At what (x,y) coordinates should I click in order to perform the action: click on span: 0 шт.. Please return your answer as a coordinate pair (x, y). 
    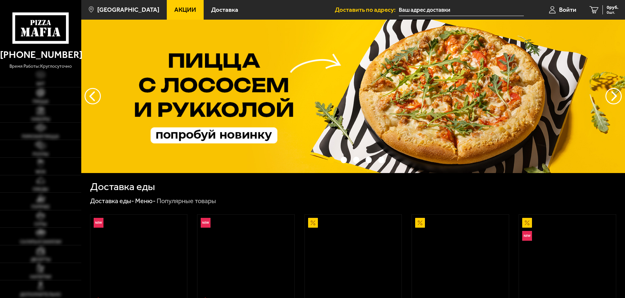
    Looking at the image, I should click on (613, 12).